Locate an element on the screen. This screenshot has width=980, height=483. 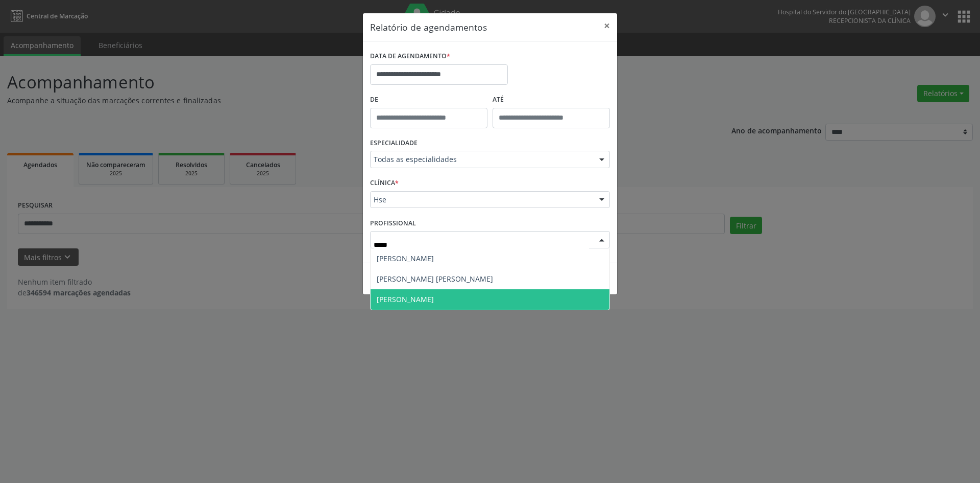
span: Hse is located at coordinates (481, 200).